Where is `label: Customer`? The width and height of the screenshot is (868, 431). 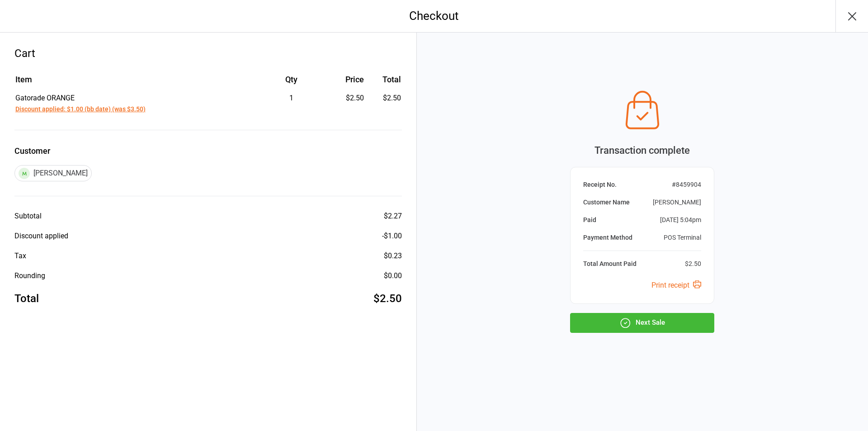
label: Customer is located at coordinates (208, 151).